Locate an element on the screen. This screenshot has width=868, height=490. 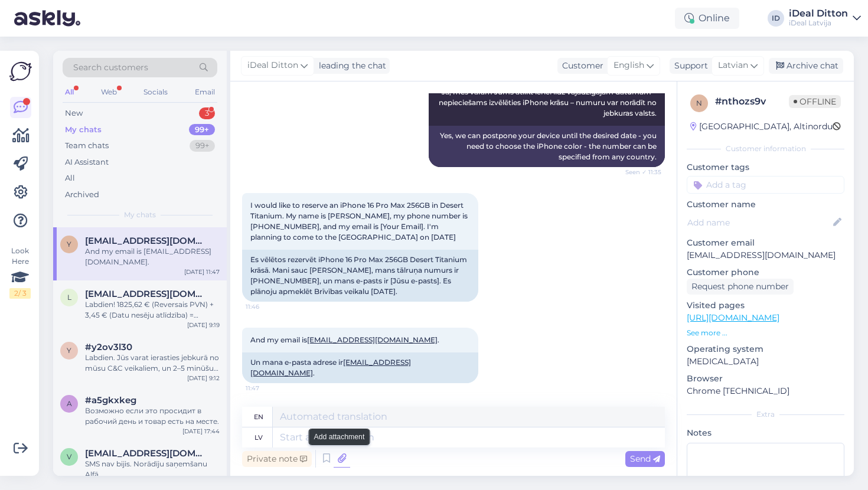
span: Send is located at coordinates (645, 459).